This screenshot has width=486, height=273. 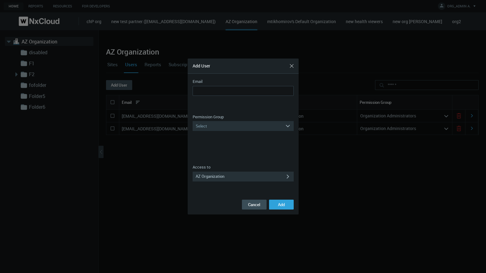 What do you see at coordinates (292, 66) in the screenshot?
I see `button: Close` at bounding box center [292, 66].